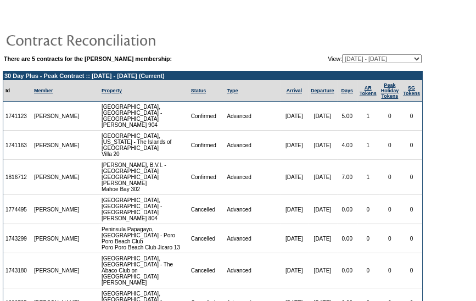 This screenshot has height=301, width=476. Describe the element at coordinates (322, 91) in the screenshot. I see `a: Departure` at that location.